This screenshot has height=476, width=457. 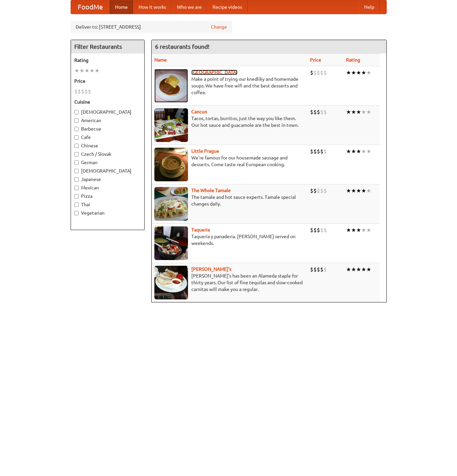 What do you see at coordinates (107, 213) in the screenshot?
I see `label: Vegetarian` at bounding box center [107, 213].